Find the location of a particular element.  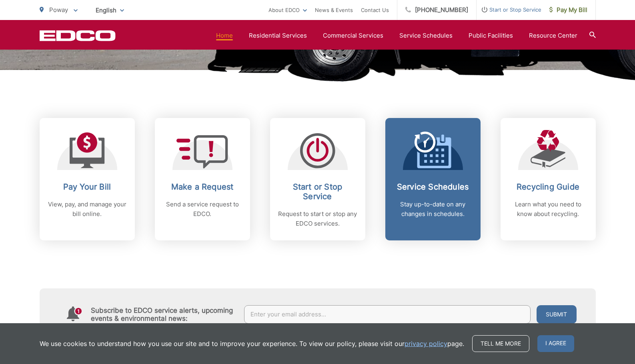

a: Contact Us is located at coordinates (375, 10).